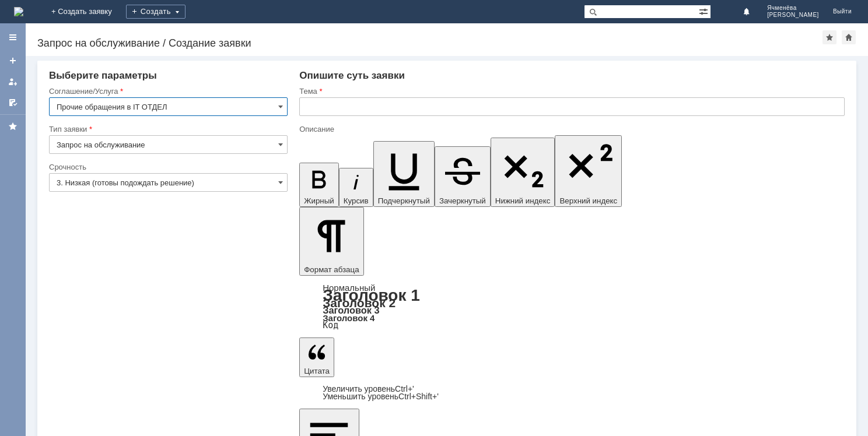 The width and height of the screenshot is (868, 436). I want to click on span: Ctrl+Shift+', so click(418, 396).